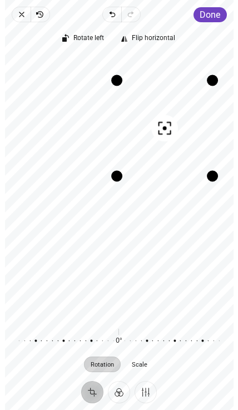 This screenshot has height=410, width=238. I want to click on div: Drag corner tl, so click(117, 81).